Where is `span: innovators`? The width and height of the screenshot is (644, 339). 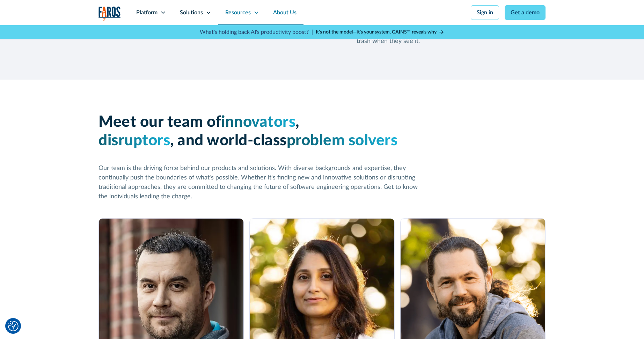
span: innovators is located at coordinates (258, 122).